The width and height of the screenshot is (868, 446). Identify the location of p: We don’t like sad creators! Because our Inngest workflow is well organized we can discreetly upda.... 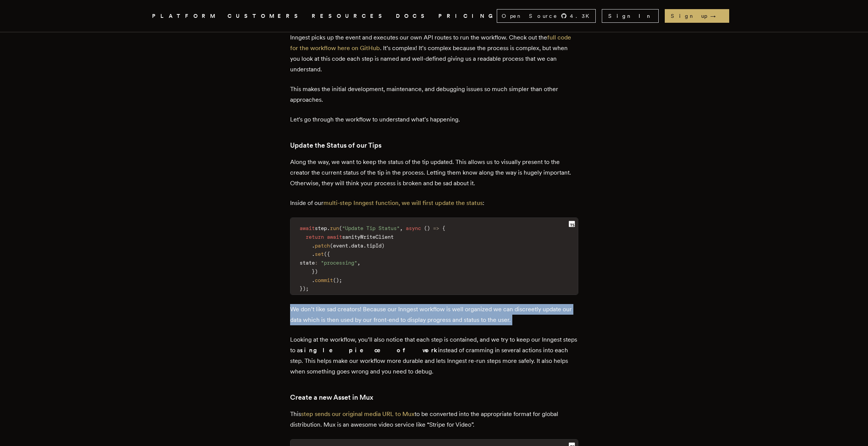
(434, 314).